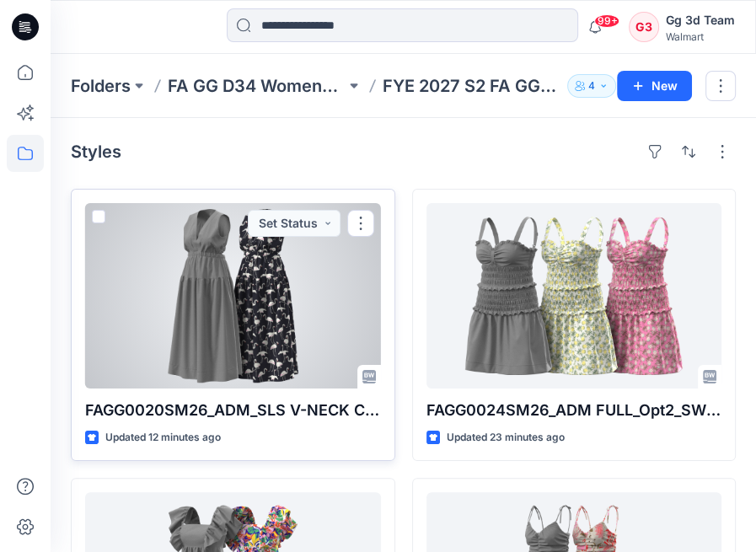  I want to click on div: Gg 3d Team, so click(700, 21).